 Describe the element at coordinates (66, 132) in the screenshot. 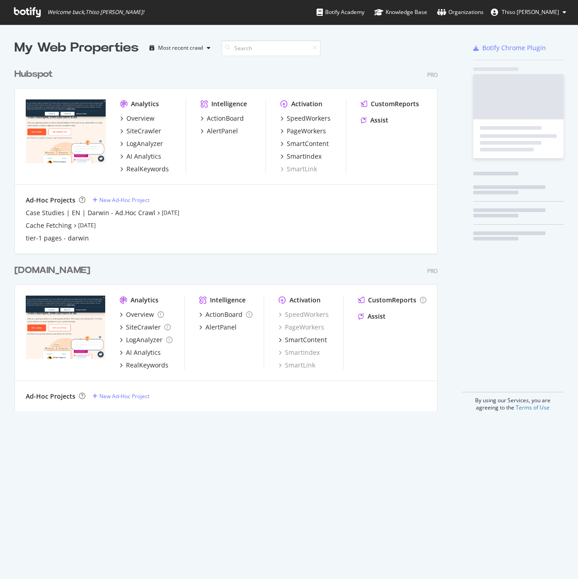

I see `img: hubspot.com` at that location.